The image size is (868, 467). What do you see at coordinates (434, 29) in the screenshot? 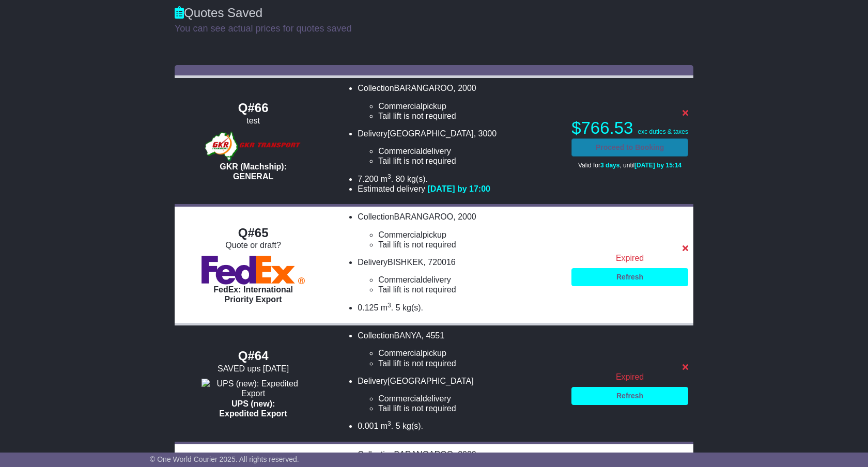
I see `p: You can see actual prices for quotes saved` at bounding box center [434, 29].